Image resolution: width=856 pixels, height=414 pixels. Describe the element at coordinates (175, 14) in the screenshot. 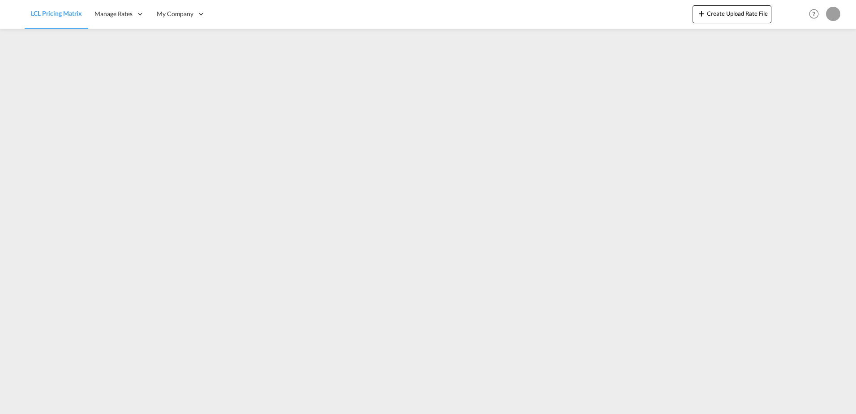

I see `span: My Company` at that location.